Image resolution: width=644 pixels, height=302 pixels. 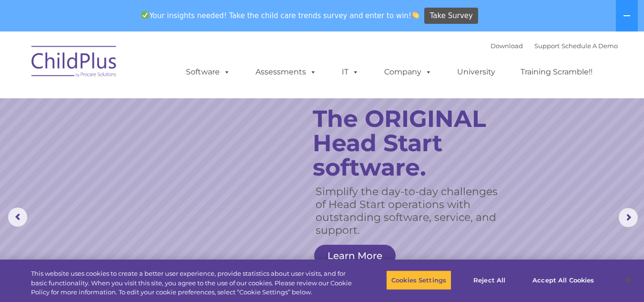 What do you see at coordinates (280, 15) in the screenshot?
I see `span: Your insights needed! Take the child care trends survey and enter to win!` at bounding box center [280, 15].